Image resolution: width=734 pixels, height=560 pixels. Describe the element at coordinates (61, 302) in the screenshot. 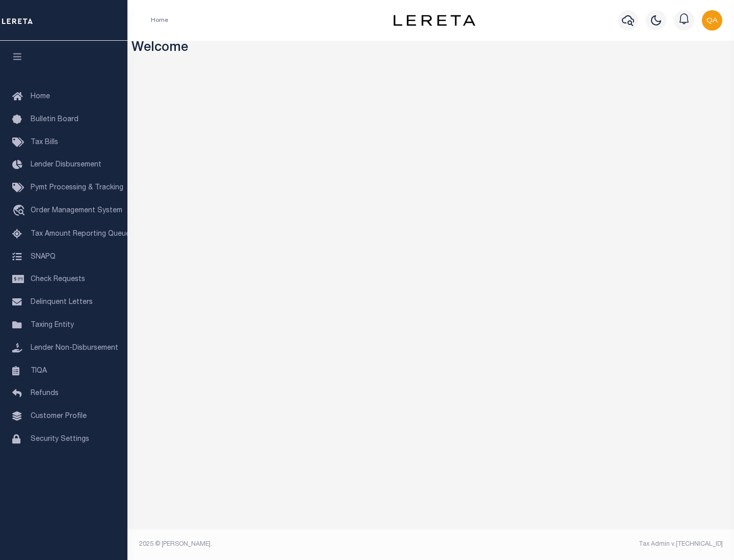

I see `span: Delinquent Letters` at that location.